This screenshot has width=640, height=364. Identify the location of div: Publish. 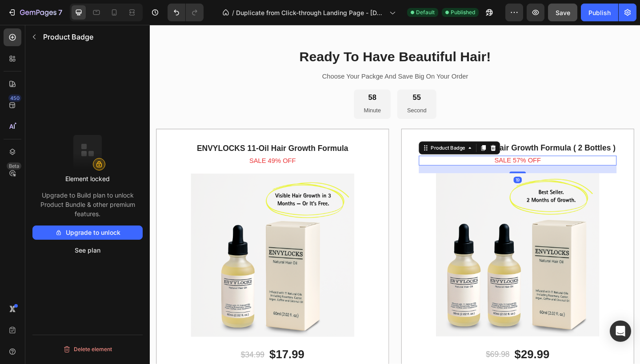
(600, 12).